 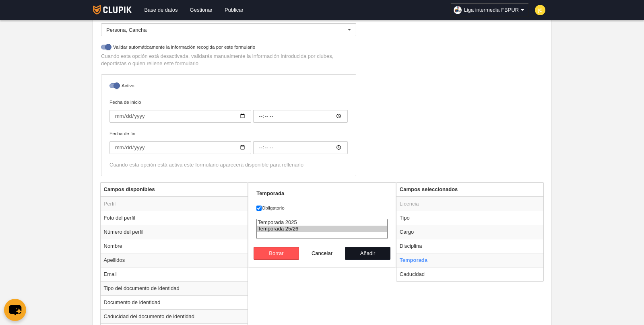 I want to click on option: Temporada 2025, so click(x=322, y=222).